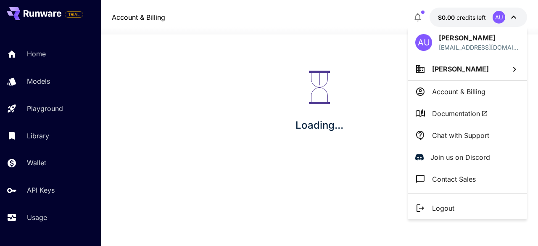  Describe the element at coordinates (423, 42) in the screenshot. I see `div: AU` at that location.